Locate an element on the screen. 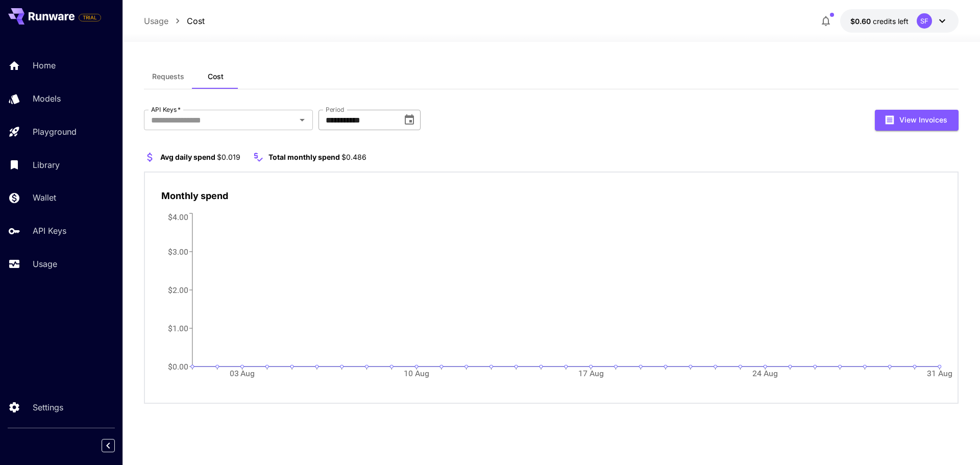 The image size is (980, 465). span: $0.60 is located at coordinates (861, 21).